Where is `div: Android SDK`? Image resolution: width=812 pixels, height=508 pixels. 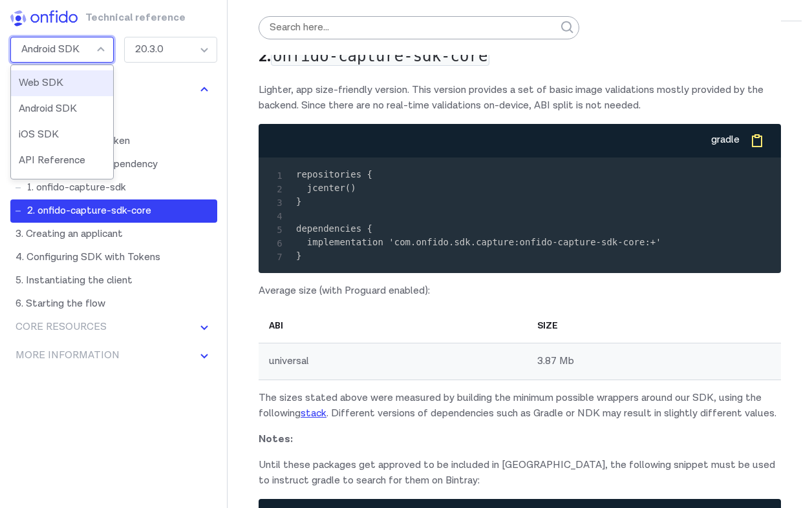 div: Android SDK is located at coordinates (62, 50).